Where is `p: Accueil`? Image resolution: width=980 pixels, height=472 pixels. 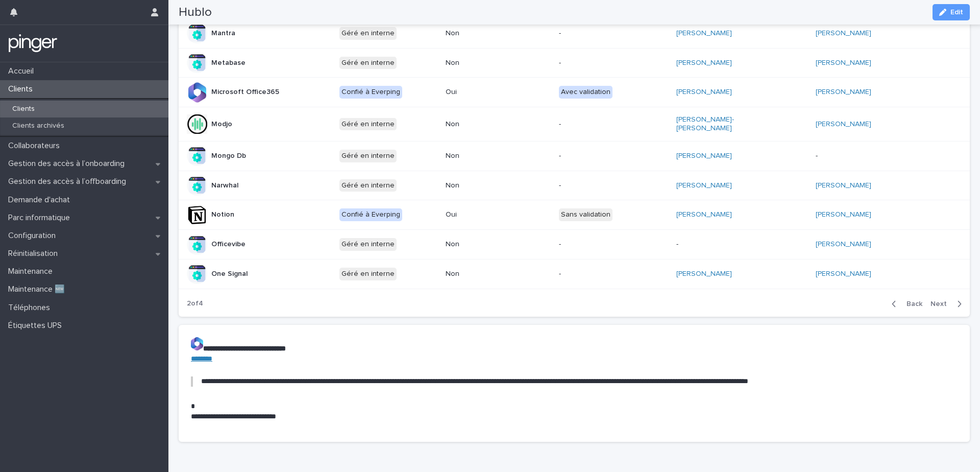
p: Accueil is located at coordinates (23, 71).